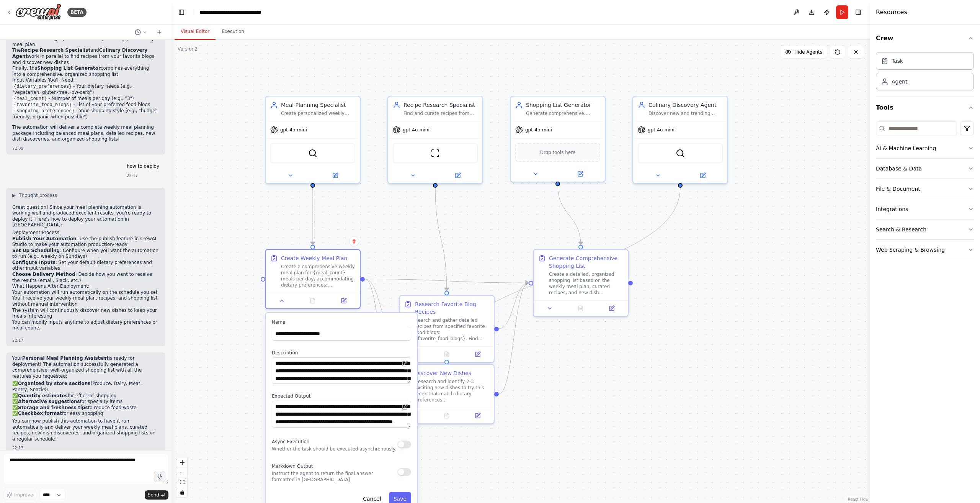 The image size is (980, 503). I want to click on div: Culinary Discovery Agent, so click(685, 105).